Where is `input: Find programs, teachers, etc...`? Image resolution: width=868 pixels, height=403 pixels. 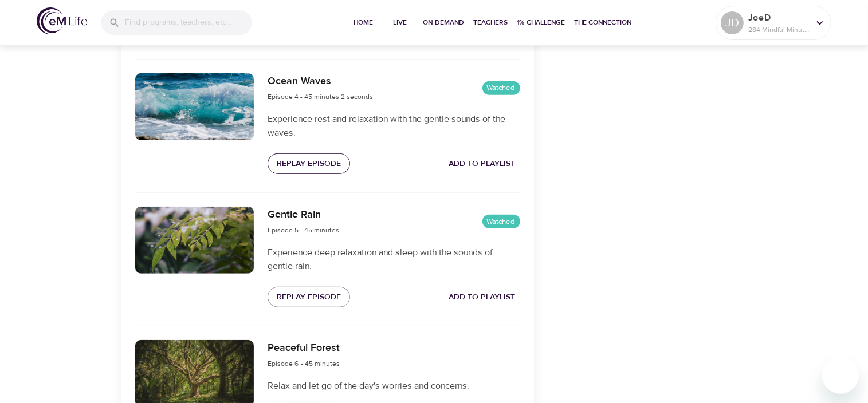
input: Find programs, teachers, etc... is located at coordinates (188, 22).